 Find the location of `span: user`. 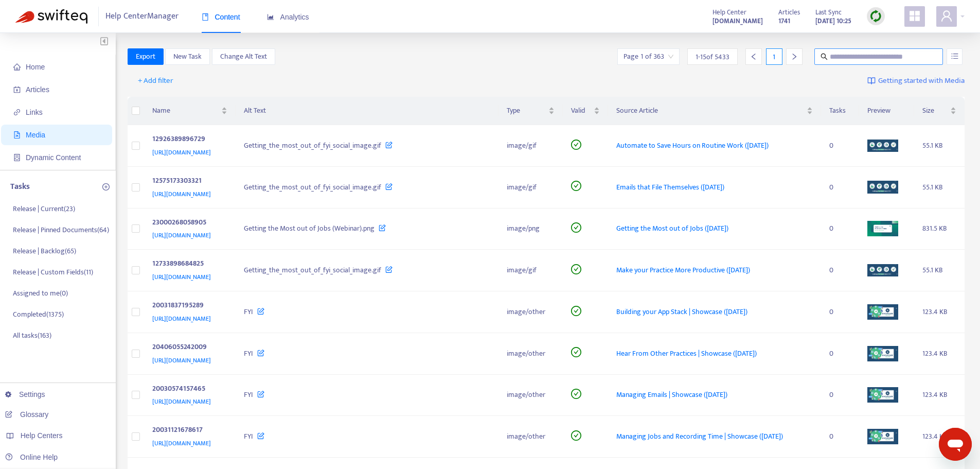

span: user is located at coordinates (947, 16).